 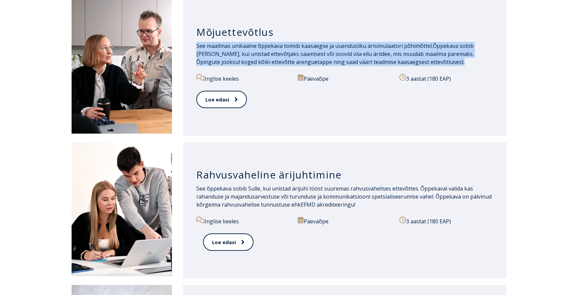 What do you see at coordinates (122, 209) in the screenshot?
I see `img: Rahvusvaheline ärijuhtimine` at bounding box center [122, 209].